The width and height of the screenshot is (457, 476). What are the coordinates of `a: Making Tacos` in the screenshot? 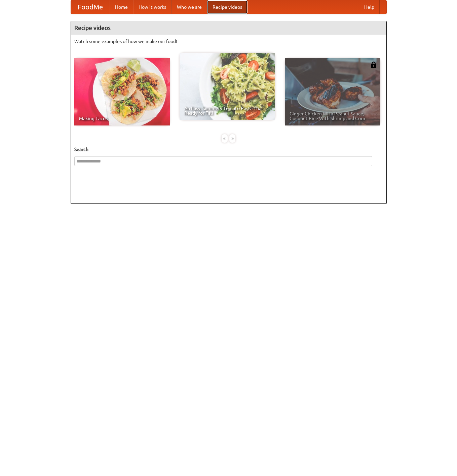 It's located at (122, 92).